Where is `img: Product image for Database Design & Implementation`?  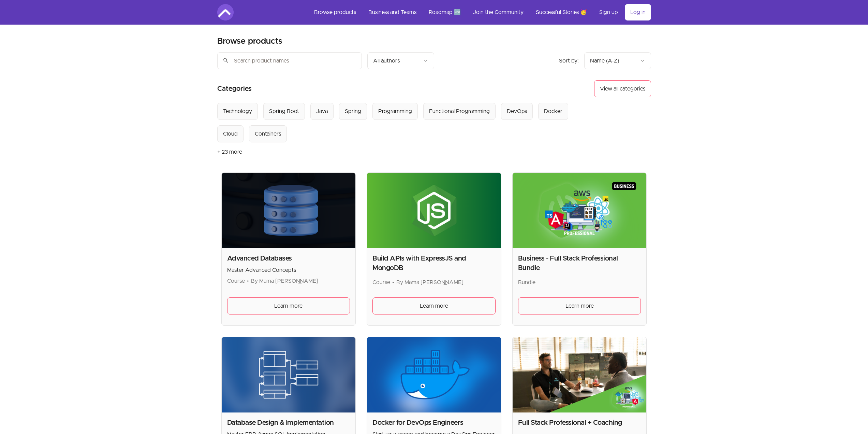
img: Product image for Database Design & Implementation is located at coordinates (288, 374).